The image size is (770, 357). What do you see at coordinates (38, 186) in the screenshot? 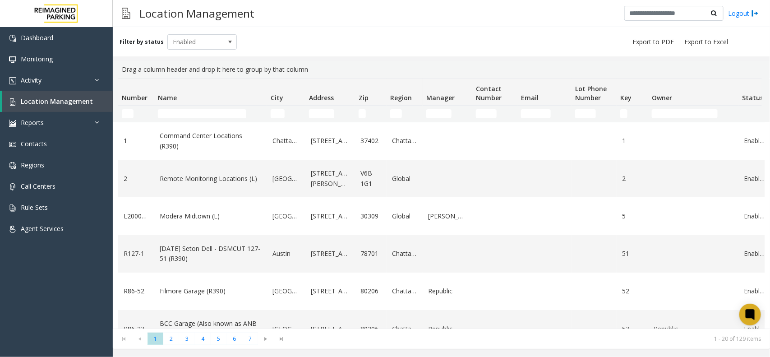
I see `span: Call Centers` at bounding box center [38, 186].